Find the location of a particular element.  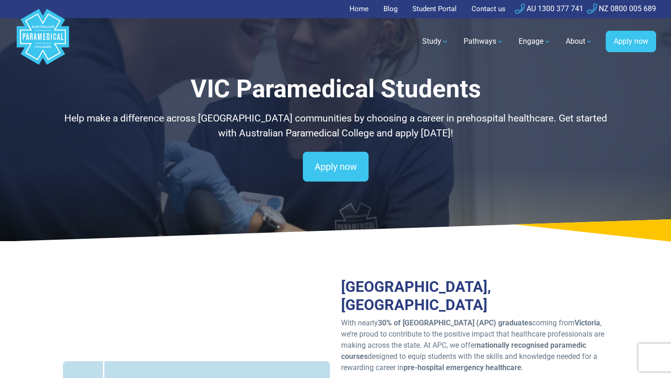

a: NZ 0800 005 689 is located at coordinates (621, 8).